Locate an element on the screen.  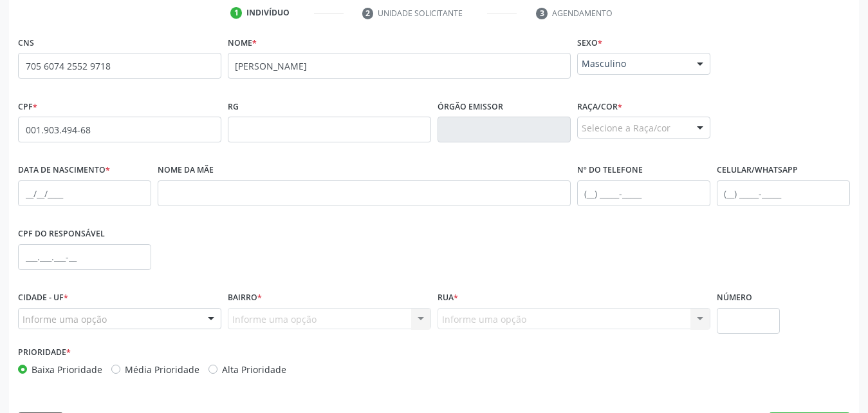
div: Indivíduo is located at coordinates (268, 13).